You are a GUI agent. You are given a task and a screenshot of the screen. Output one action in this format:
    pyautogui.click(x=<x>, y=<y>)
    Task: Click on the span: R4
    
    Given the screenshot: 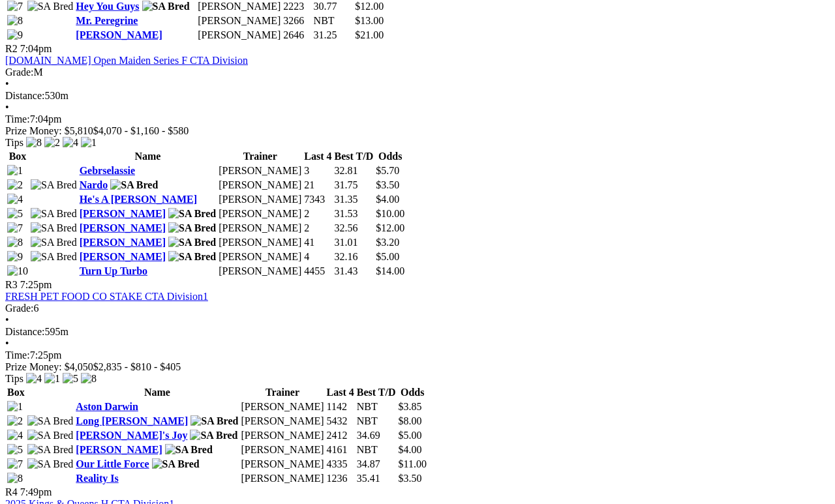 What is the action you would take?
    pyautogui.click(x=11, y=492)
    